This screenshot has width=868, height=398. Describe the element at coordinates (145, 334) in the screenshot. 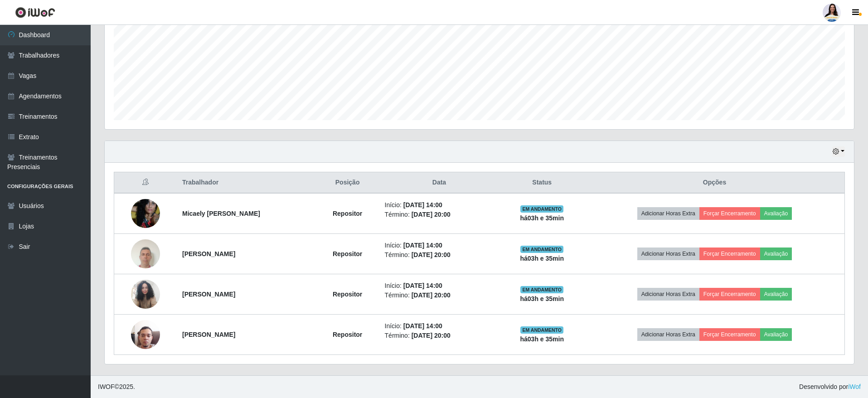

I see `img: 1757508111276.jpeg` at that location.